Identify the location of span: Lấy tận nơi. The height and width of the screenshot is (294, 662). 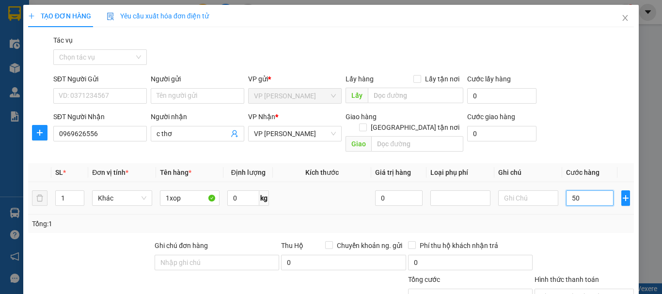
(442, 79).